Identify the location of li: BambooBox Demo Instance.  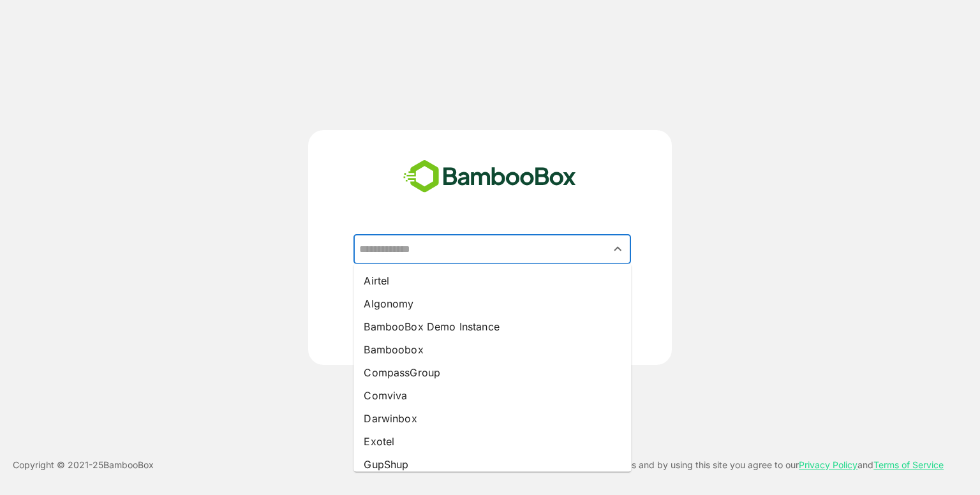
(492, 327).